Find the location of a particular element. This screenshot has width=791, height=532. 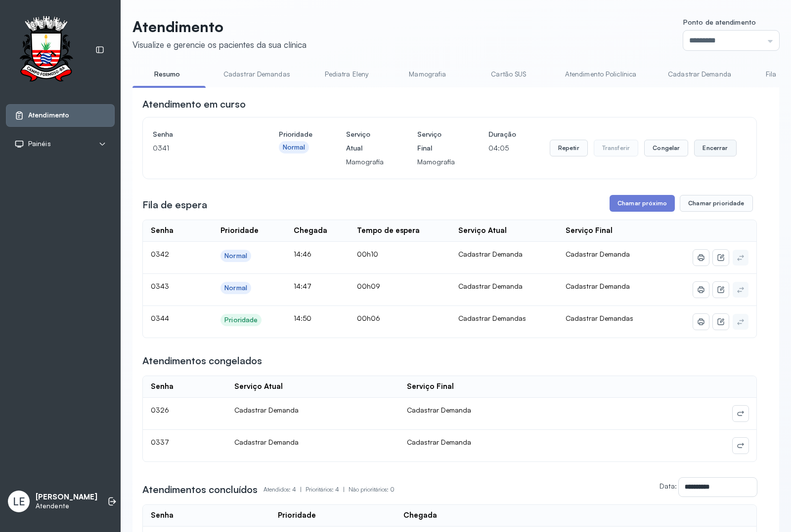

h3: Atendimentos congelados is located at coordinates (202, 361).